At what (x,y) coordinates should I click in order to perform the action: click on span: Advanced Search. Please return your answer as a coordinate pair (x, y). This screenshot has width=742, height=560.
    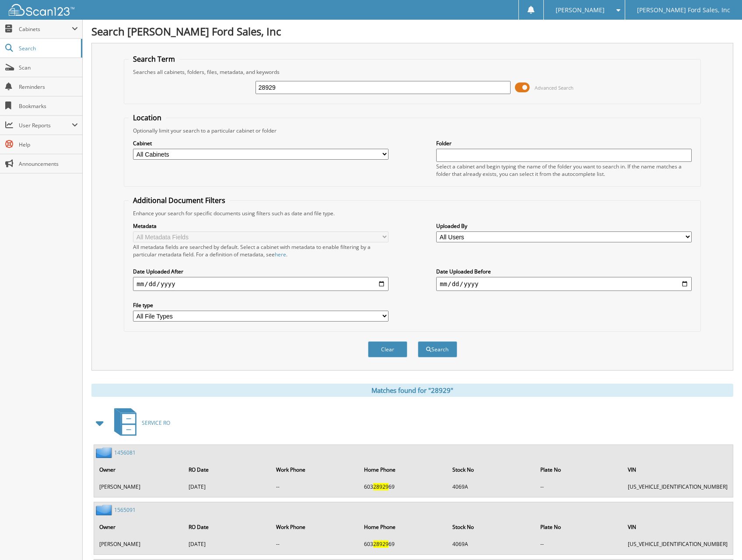
    Looking at the image, I should click on (554, 88).